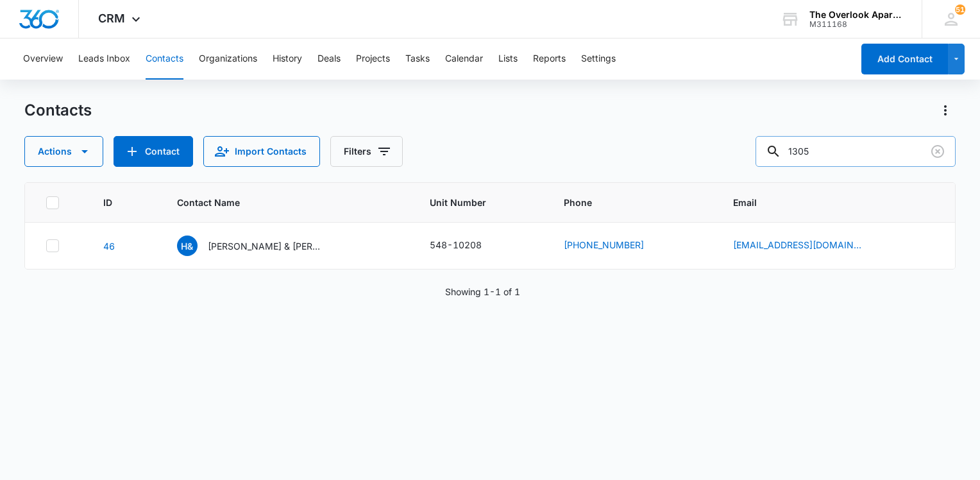 Image resolution: width=980 pixels, height=480 pixels. I want to click on button: Overview, so click(43, 59).